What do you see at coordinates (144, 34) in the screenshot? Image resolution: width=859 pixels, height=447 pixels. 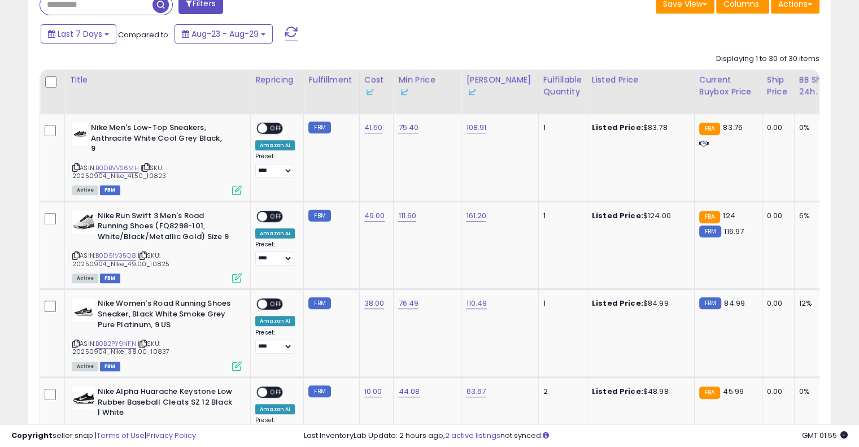 I see `span: Compared to:` at bounding box center [144, 34].